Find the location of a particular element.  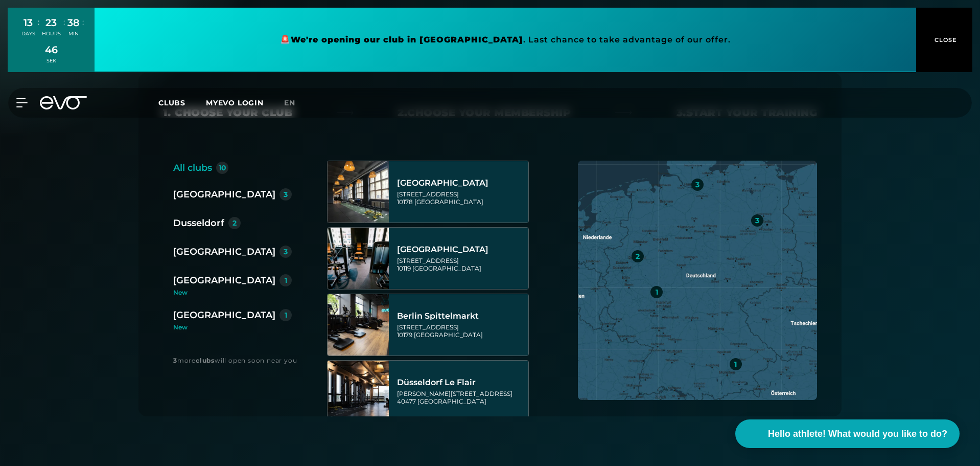

a: Clubs is located at coordinates (182, 102).